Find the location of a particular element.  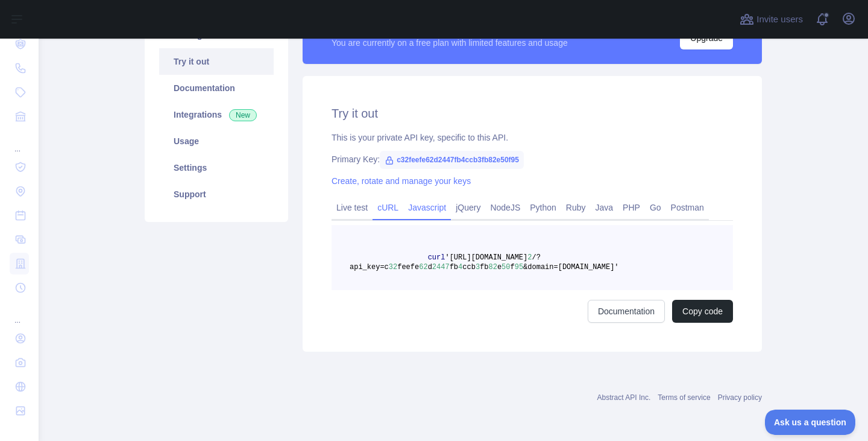

span: curl is located at coordinates (437, 257).